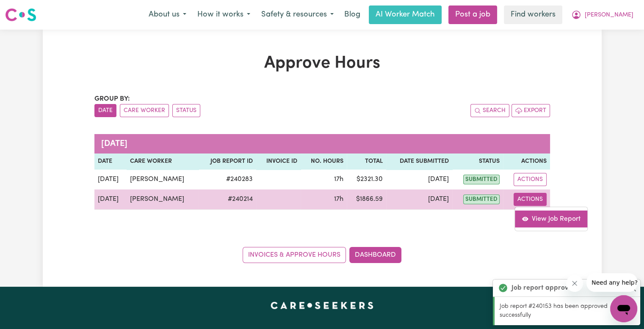 This screenshot has height=329, width=644. What do you see at coordinates (405, 15) in the screenshot?
I see `a: AI Worker Match` at bounding box center [405, 15].